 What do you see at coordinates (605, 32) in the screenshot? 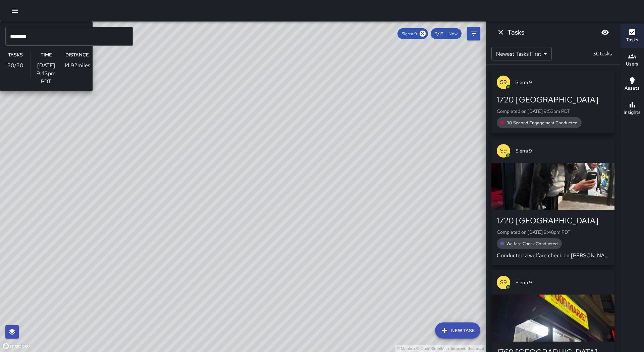
I see `button: Blur` at bounding box center [605, 32].